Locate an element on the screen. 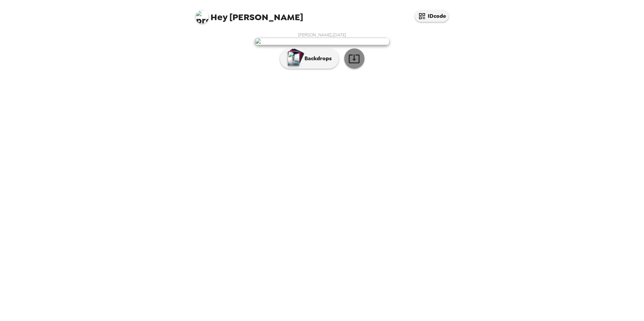 Image resolution: width=644 pixels, height=321 pixels. button: Backdrops is located at coordinates (309, 58).